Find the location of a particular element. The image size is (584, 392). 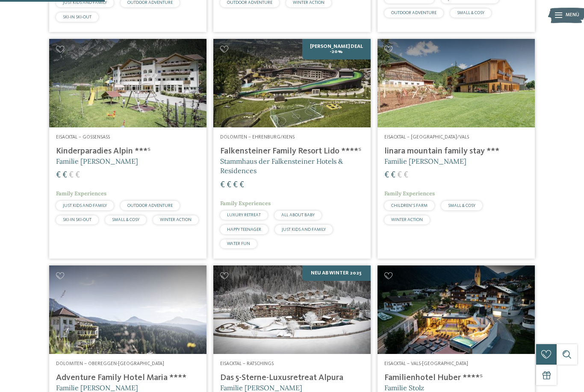

span: Eisacktal – Ratschings is located at coordinates (247, 364).